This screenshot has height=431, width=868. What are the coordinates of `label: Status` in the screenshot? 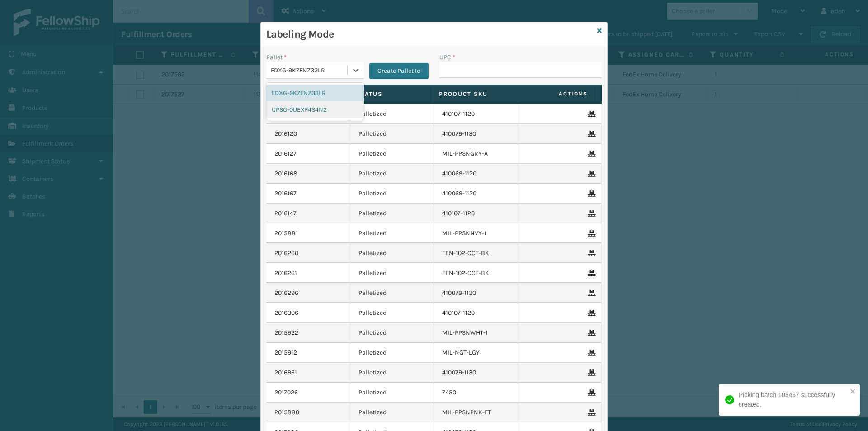 It's located at (389, 94).